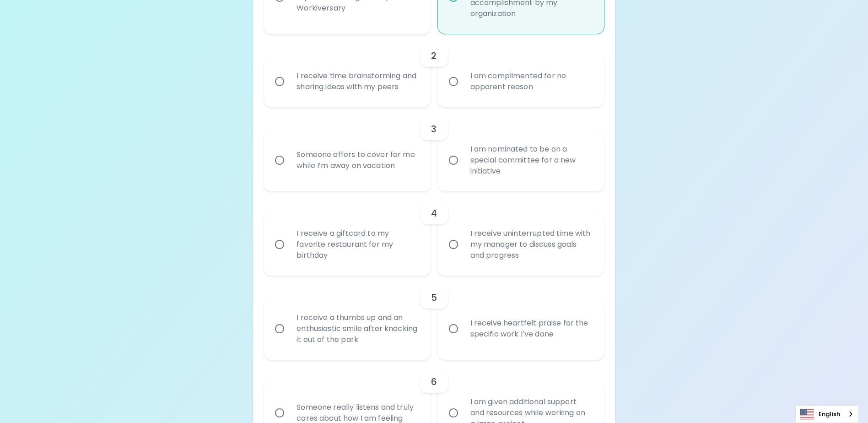 This screenshot has height=423, width=868. I want to click on div: I receive heartfelt praise for the specific work I’ve done, so click(531, 329).